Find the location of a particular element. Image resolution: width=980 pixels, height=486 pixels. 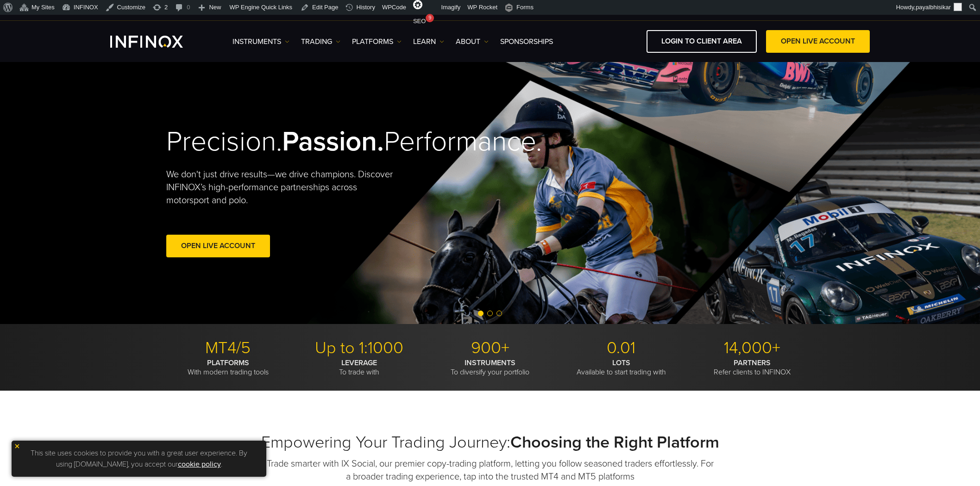

a: SPONSORSHIPS is located at coordinates (526, 42).